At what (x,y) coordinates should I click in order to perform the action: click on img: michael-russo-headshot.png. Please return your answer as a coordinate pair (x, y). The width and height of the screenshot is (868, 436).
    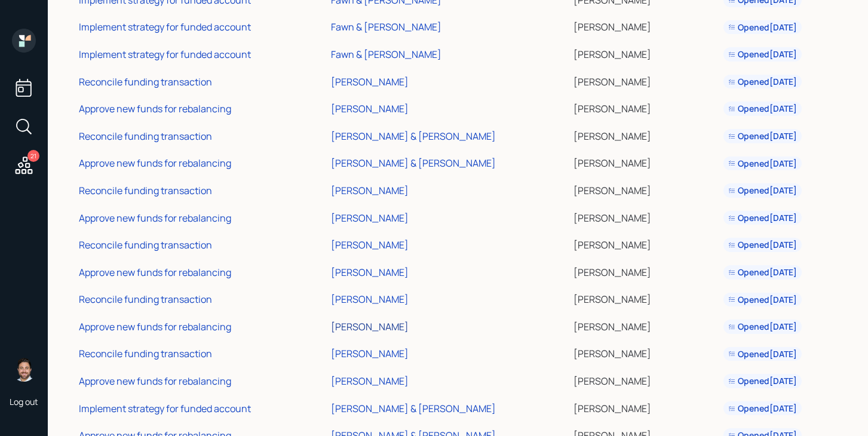
    Looking at the image, I should click on (24, 370).